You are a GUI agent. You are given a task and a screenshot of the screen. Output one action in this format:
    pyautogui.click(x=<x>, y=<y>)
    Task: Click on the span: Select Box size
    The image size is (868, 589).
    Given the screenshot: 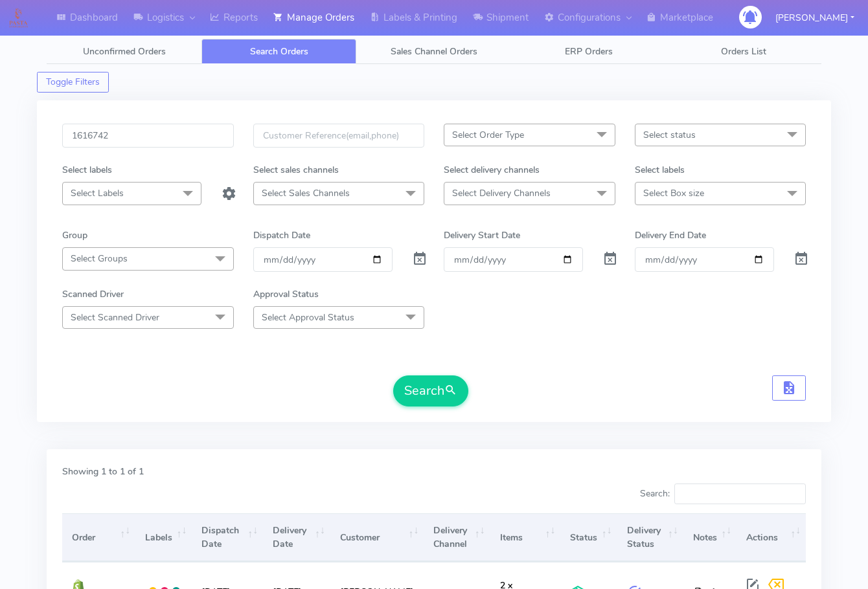 What is the action you would take?
    pyautogui.click(x=674, y=193)
    